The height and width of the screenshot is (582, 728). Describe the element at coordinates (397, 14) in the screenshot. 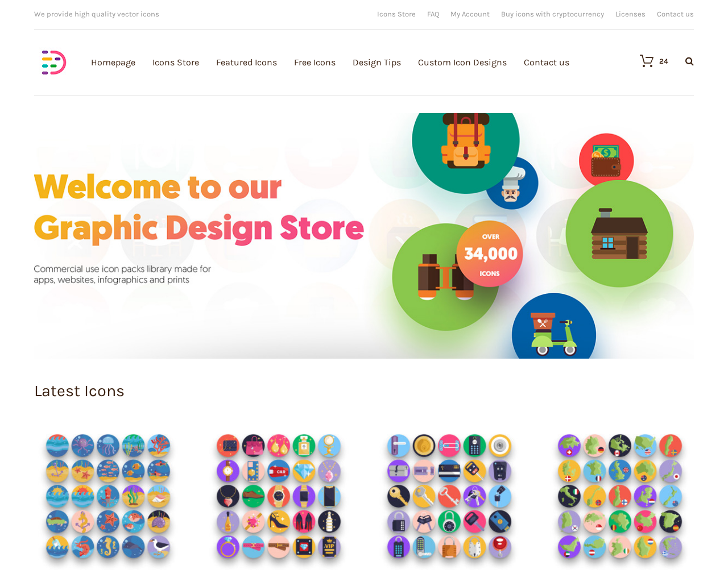

I see `a: Icons Store` at that location.